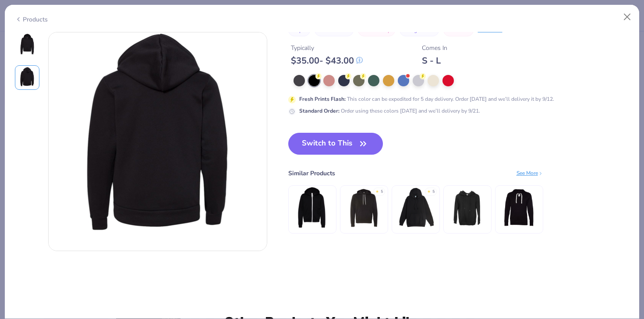 The width and height of the screenshot is (644, 319). What do you see at coordinates (434, 48) in the screenshot?
I see `div: Comes In` at bounding box center [434, 48].